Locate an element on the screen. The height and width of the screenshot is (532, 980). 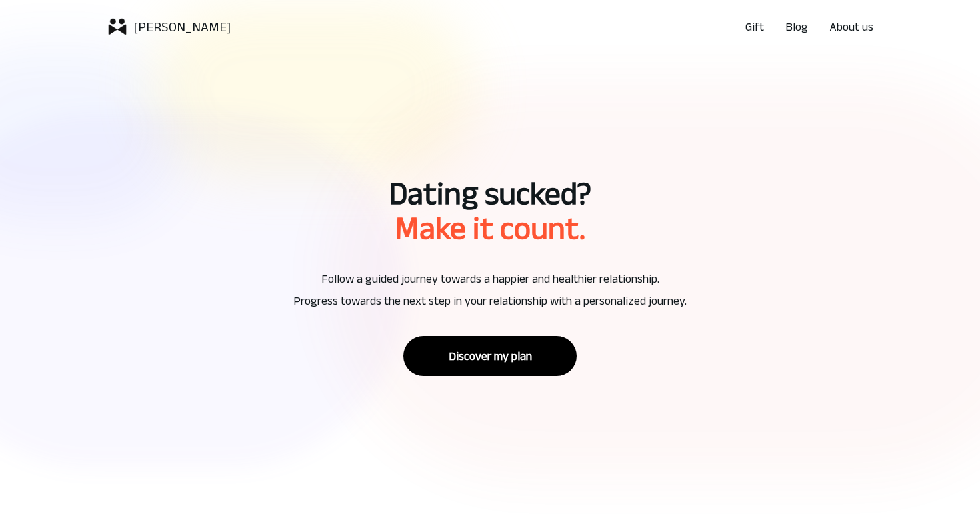
a: Gift is located at coordinates (755, 26).